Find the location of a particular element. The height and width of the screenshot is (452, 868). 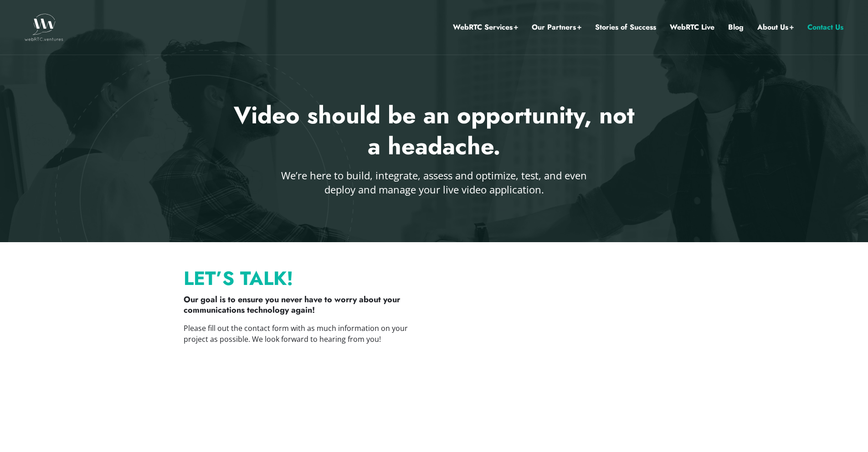

p: Our goal is to ensure you never have to worry about your communications technology again! is located at coordinates (304, 305).